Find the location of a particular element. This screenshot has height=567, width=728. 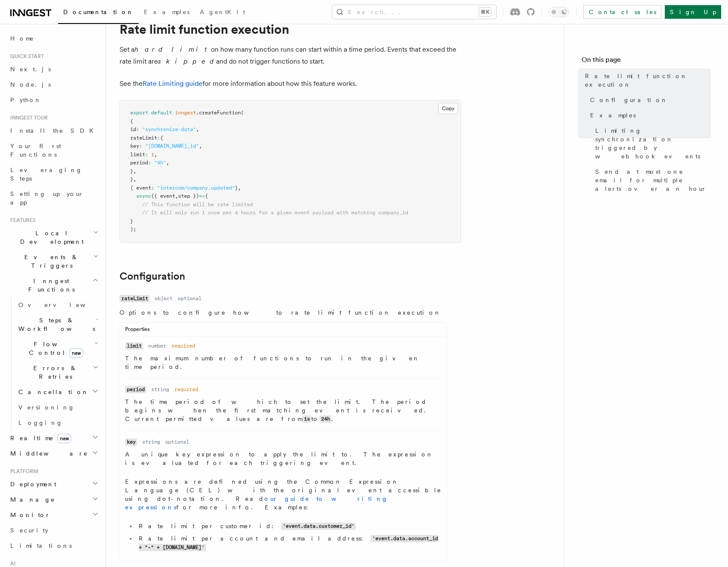

span: default is located at coordinates (161, 112).